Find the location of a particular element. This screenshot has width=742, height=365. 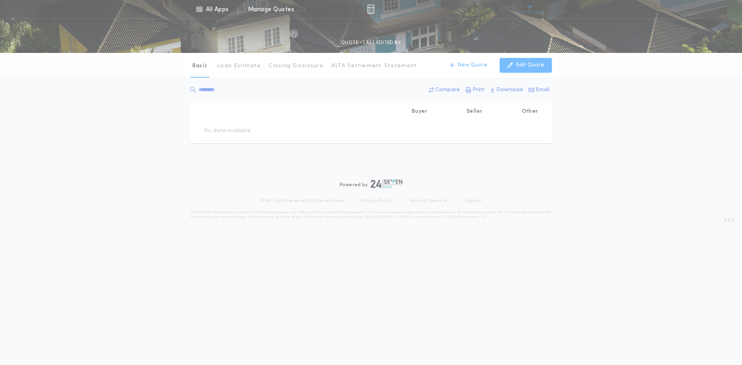

a: Terms of Service is located at coordinates (428, 201).